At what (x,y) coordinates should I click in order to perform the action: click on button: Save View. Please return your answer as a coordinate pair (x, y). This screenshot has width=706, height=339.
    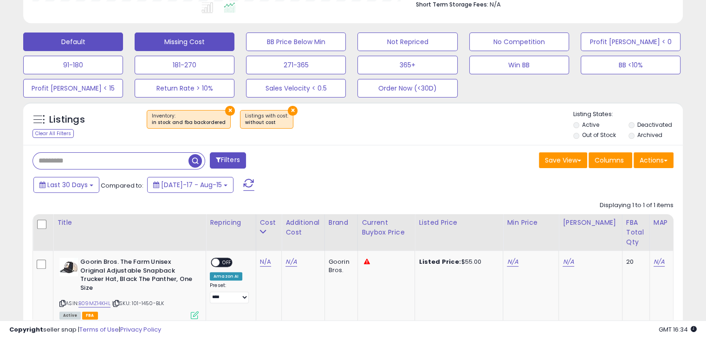
    Looking at the image, I should click on (563, 160).